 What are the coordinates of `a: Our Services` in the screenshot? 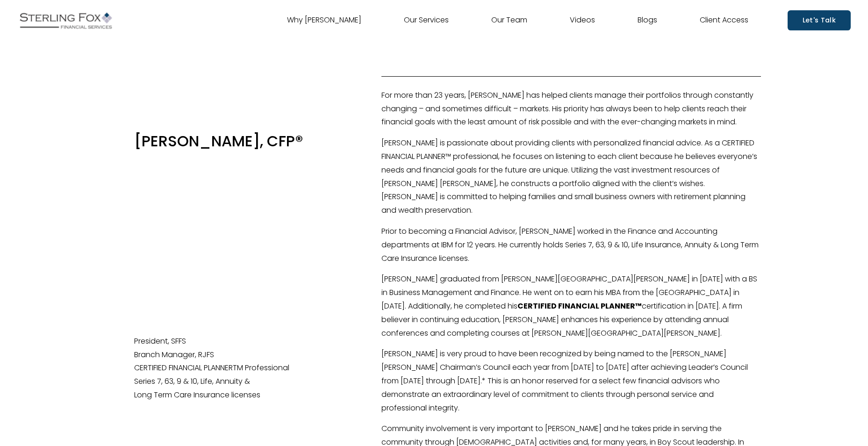 It's located at (426, 20).